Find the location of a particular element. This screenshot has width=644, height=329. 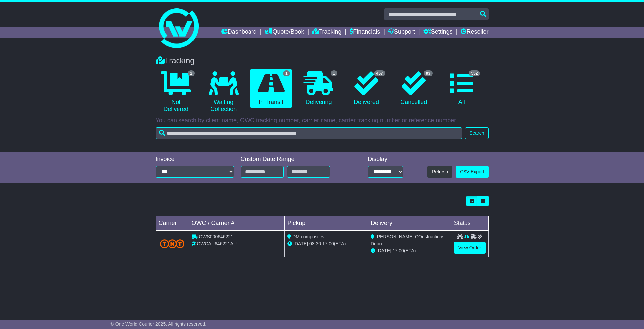

a: Support is located at coordinates (402, 32).